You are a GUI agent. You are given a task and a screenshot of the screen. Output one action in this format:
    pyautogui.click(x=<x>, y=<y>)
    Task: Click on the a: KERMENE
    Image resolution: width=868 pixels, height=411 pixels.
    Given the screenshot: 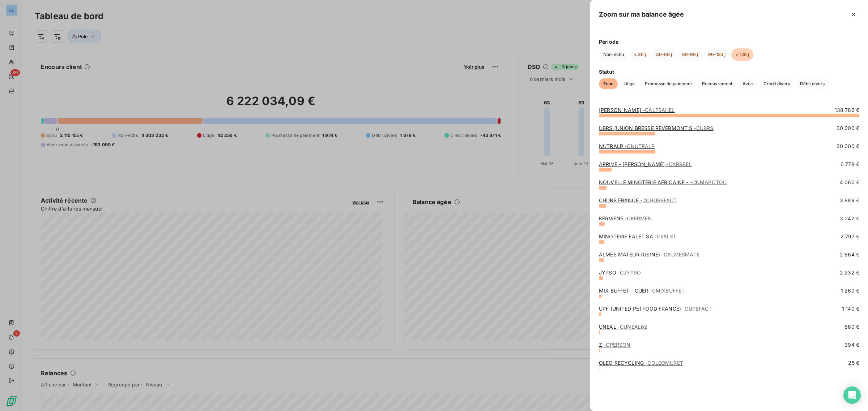 What is the action you would take?
    pyautogui.click(x=625, y=218)
    